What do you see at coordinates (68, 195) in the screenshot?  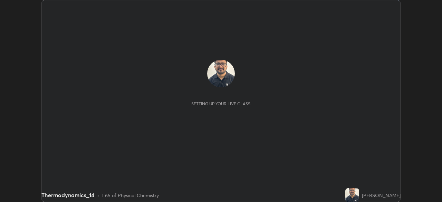 I see `div: Thermodynamics_14` at bounding box center [68, 195].